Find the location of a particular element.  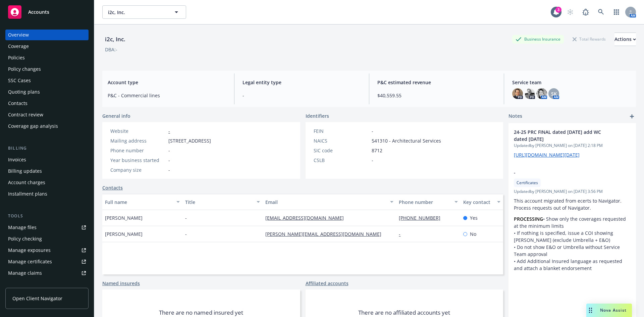

div: Billing is located at coordinates (47, 148).